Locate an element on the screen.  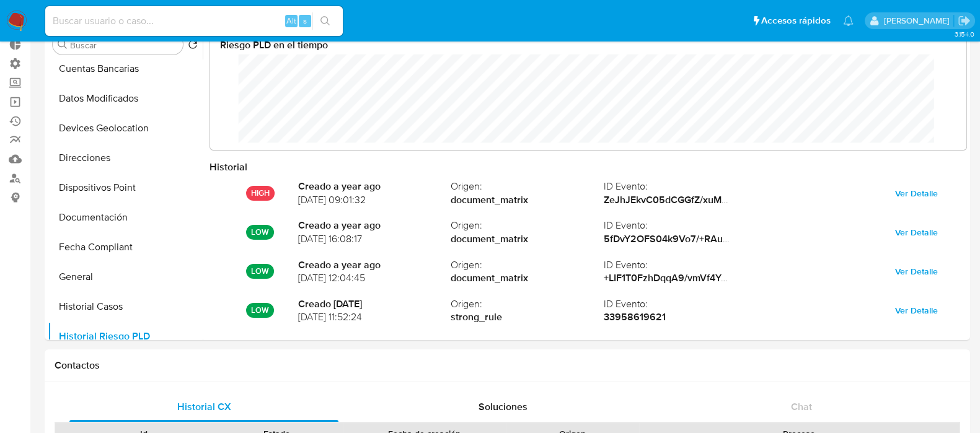
p: yanina.loff@mercadolibre.com is located at coordinates (918, 20).